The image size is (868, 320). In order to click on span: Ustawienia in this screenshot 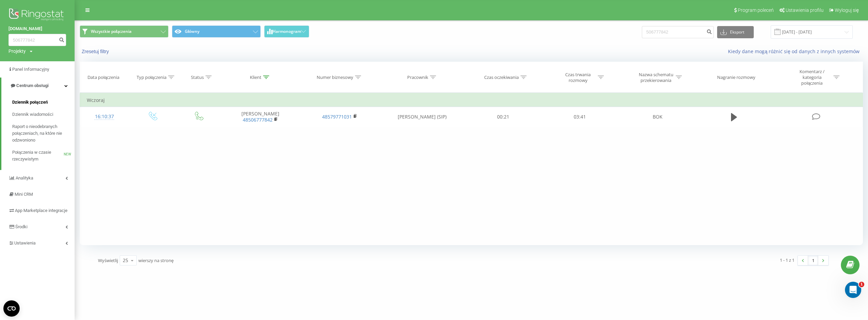, I will do `click(25, 243)`.